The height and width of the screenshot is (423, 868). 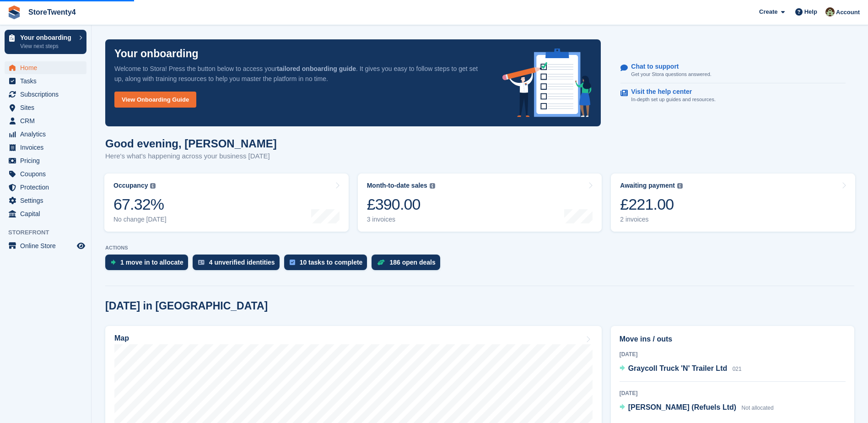 I want to click on h2: Move ins / outs, so click(x=732, y=339).